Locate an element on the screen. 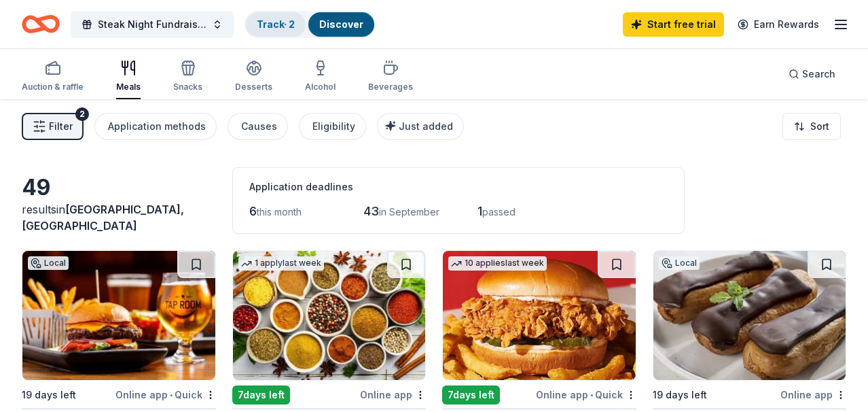 The height and width of the screenshot is (412, 868). span: Filter is located at coordinates (61, 126).